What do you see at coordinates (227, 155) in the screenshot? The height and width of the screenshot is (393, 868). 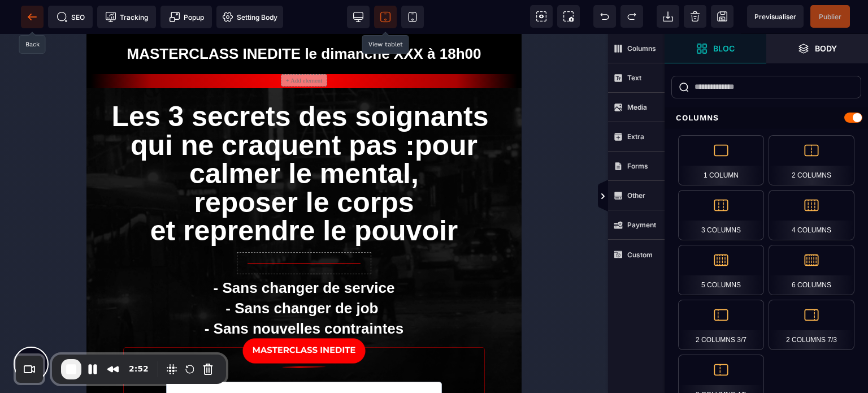 I see `span: pour calmer le mental, reposer le corps et reprendre le pouvoir` at bounding box center [227, 155].